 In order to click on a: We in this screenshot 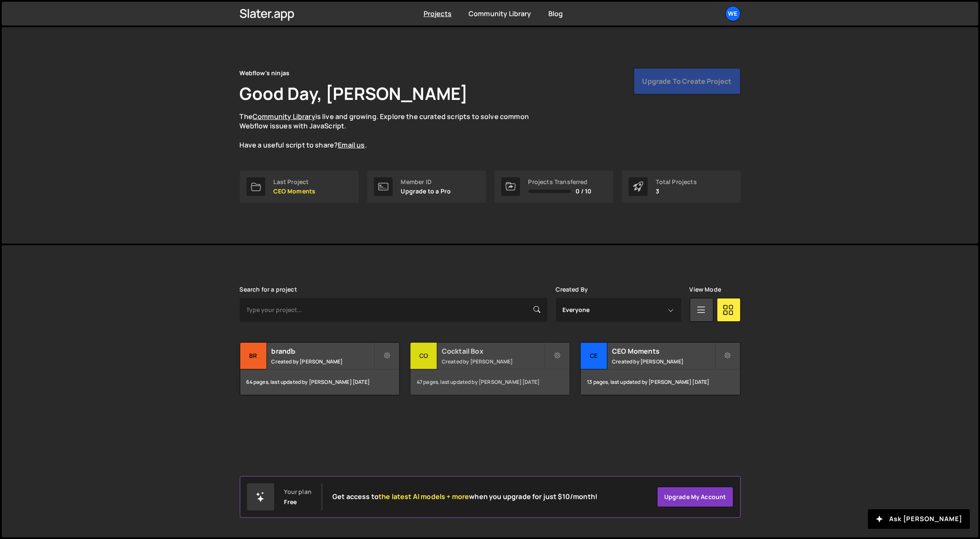, I will do `click(733, 14)`.